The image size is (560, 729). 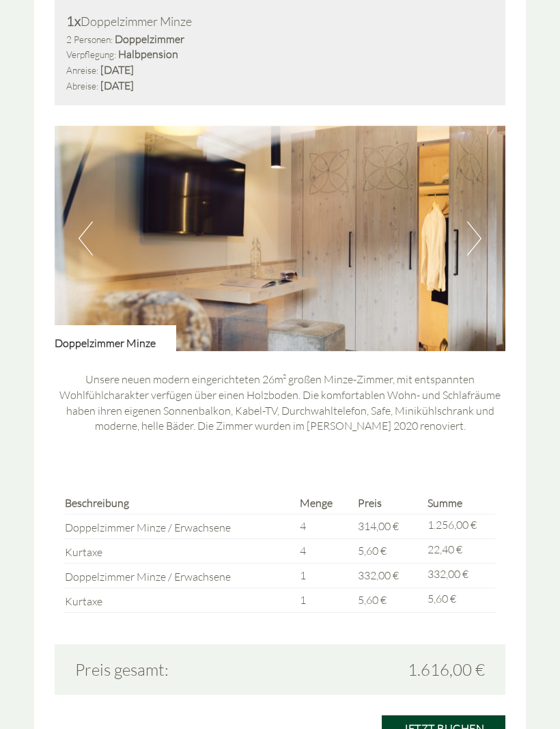 I want to click on b: Halbpension, so click(x=148, y=54).